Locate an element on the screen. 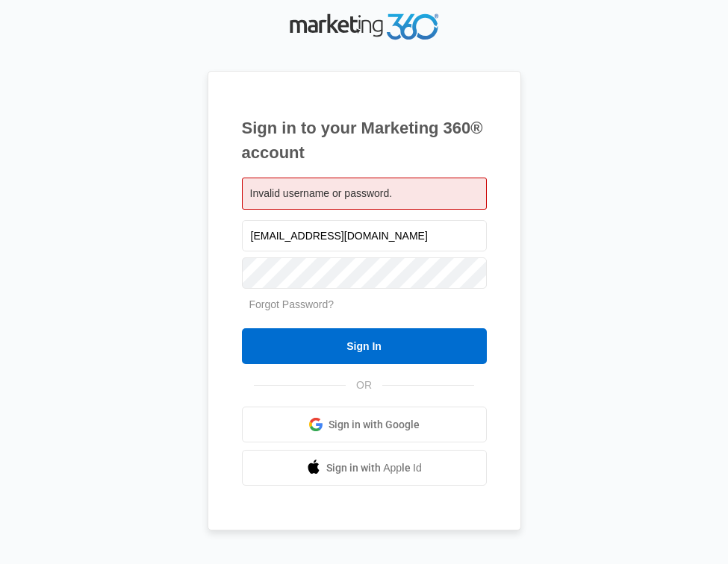 This screenshot has height=564, width=728. span: Sign in with Google is located at coordinates (374, 425).